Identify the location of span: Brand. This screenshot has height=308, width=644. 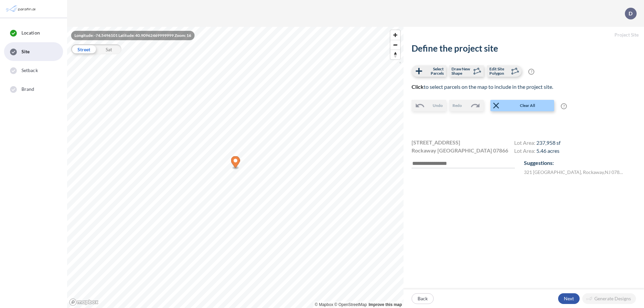
(28, 89).